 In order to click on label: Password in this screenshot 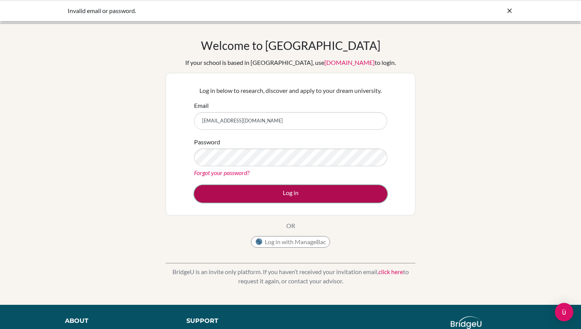, I will do `click(207, 142)`.